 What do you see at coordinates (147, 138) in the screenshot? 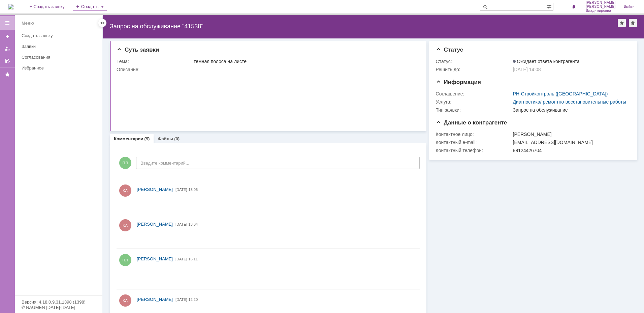
I see `div: (9)` at bounding box center [147, 138].